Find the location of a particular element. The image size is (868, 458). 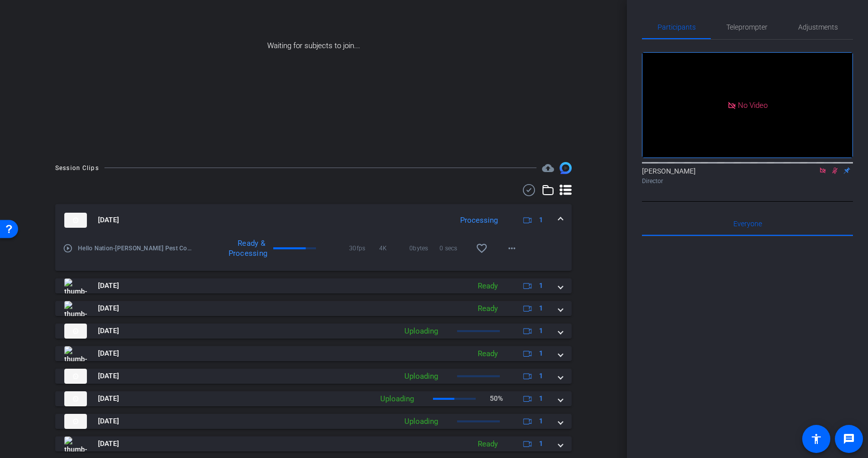

div: Ready & Processing is located at coordinates (247, 248).